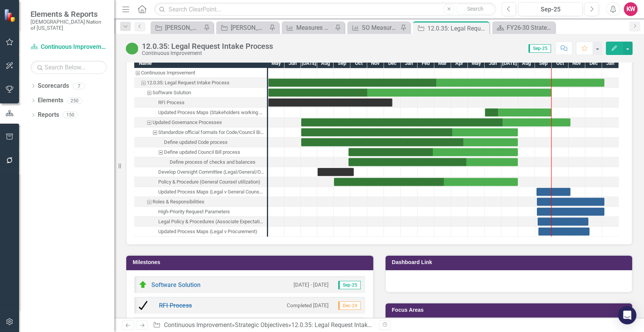  I want to click on div: Updated Governance Processes, so click(200, 122).